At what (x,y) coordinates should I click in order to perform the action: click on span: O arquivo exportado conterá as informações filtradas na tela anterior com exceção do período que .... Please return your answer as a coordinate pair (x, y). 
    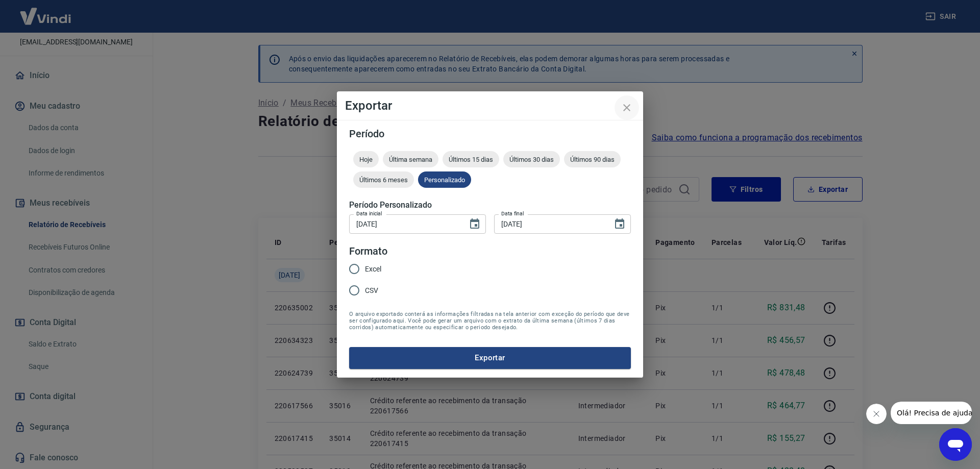
    Looking at the image, I should click on (490, 321).